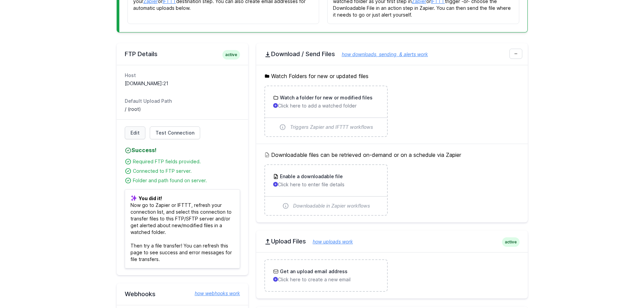 The width and height of the screenshot is (644, 308). What do you see at coordinates (326, 275) in the screenshot?
I see `a: Get an upload email address Click here to create a new email` at bounding box center [326, 275].